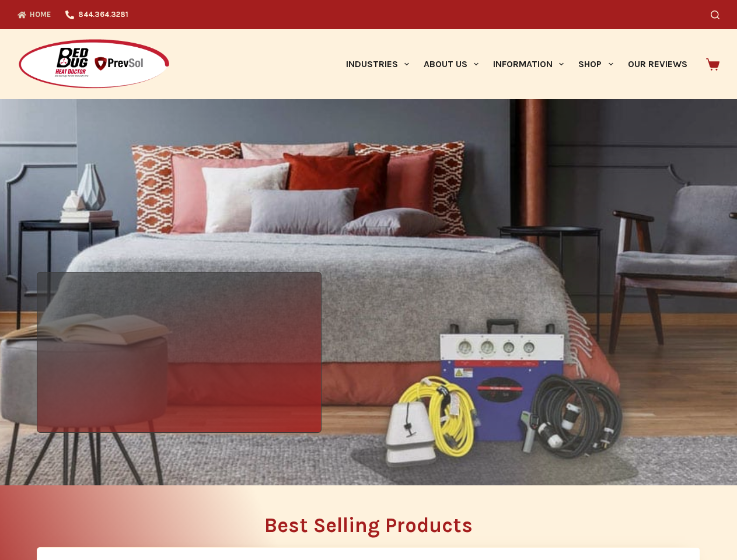 The height and width of the screenshot is (560, 737). Describe the element at coordinates (596, 64) in the screenshot. I see `a: Shop` at that location.